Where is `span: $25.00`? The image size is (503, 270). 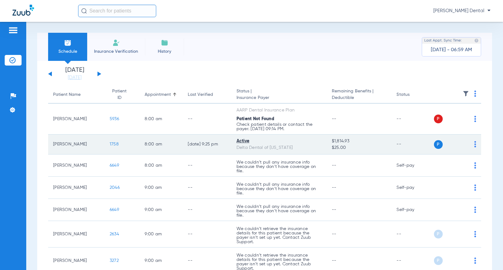
span: $25.00 is located at coordinates (359, 148).